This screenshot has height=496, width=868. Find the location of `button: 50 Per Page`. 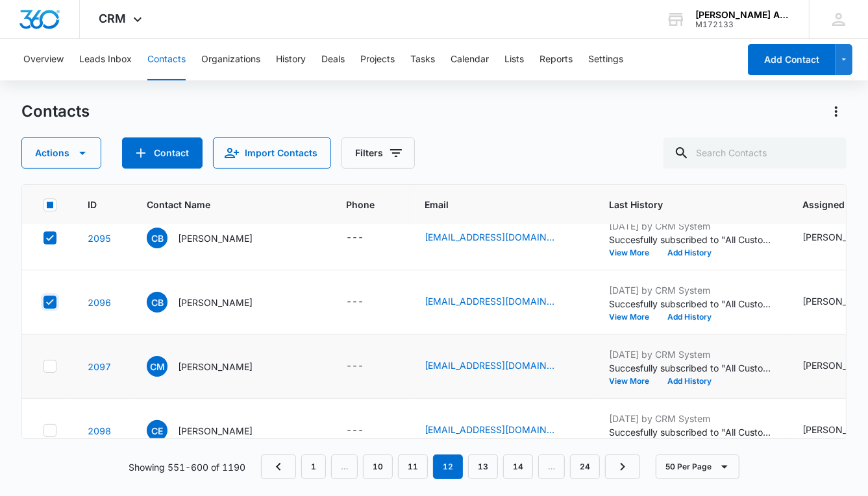

button: 50 Per Page is located at coordinates (697, 467).